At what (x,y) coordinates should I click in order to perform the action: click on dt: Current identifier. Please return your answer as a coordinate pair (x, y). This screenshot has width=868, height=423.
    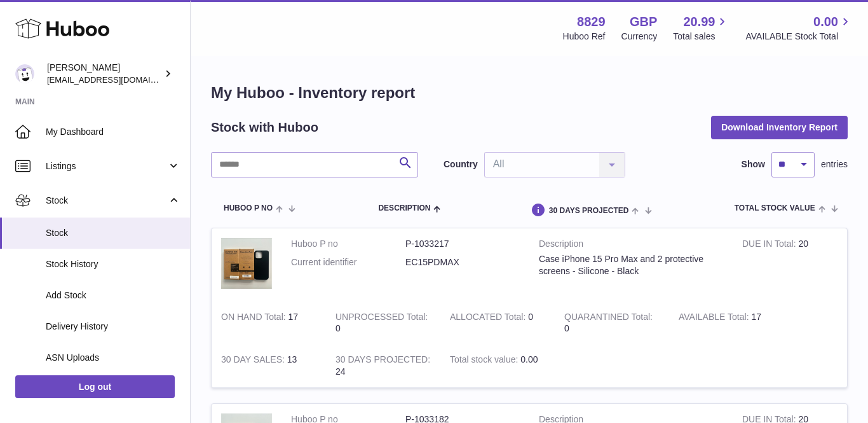
    Looking at the image, I should click on (348, 262).